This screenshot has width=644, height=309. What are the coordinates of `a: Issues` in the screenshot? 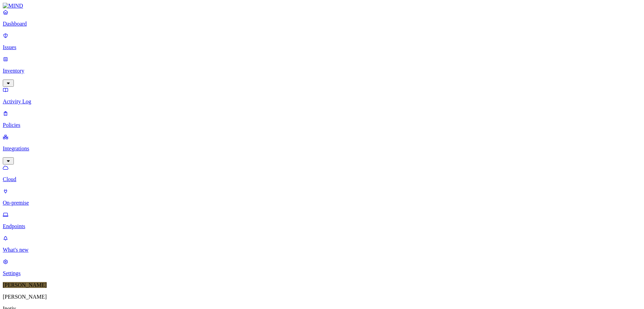 It's located at (322, 42).